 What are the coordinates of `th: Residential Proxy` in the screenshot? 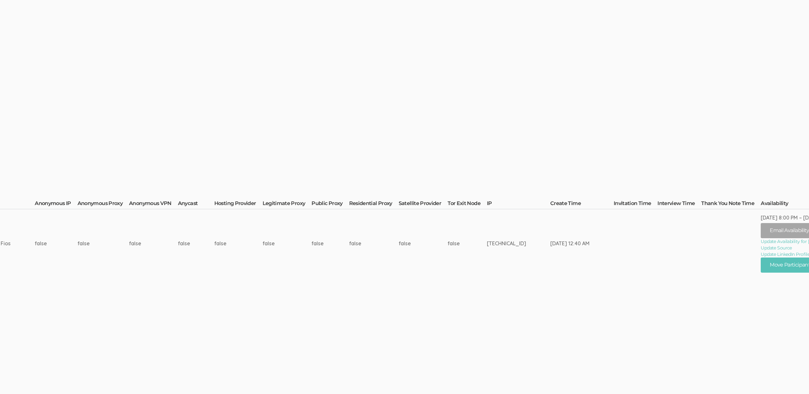 It's located at (374, 204).